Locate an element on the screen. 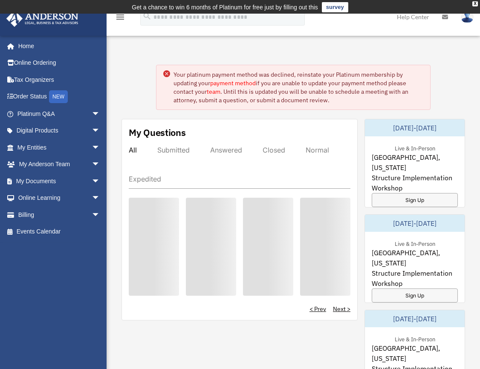  a: < Prev is located at coordinates (317, 309).